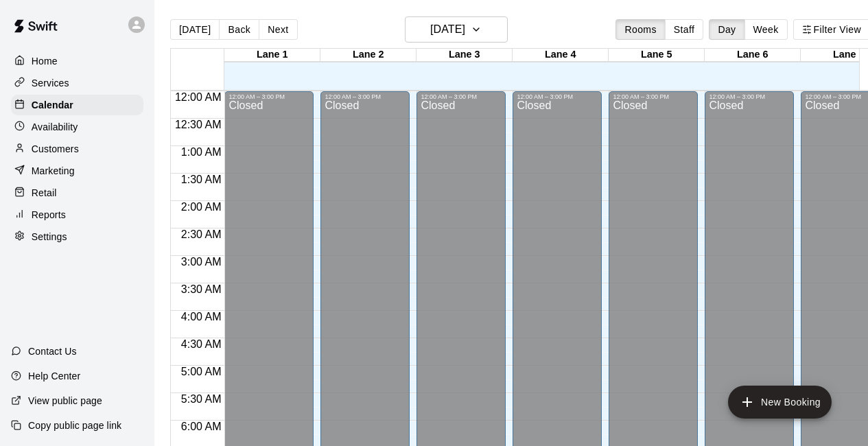 The image size is (868, 446). What do you see at coordinates (199, 124) in the screenshot?
I see `span: 12:30 AM` at bounding box center [199, 124].